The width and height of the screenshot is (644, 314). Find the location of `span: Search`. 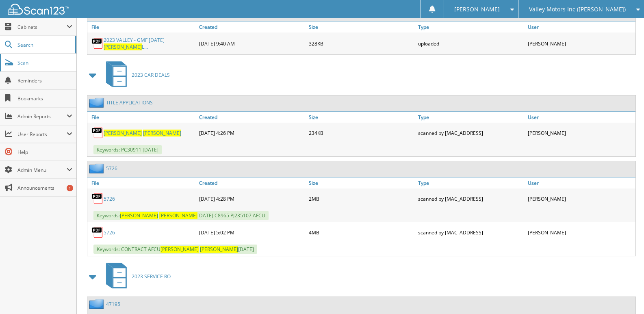

span: Search is located at coordinates (44, 45).